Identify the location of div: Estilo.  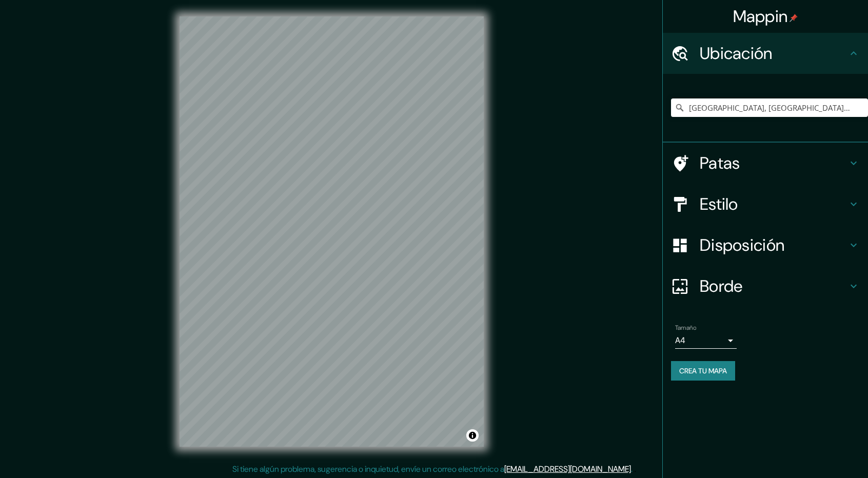
(766, 204).